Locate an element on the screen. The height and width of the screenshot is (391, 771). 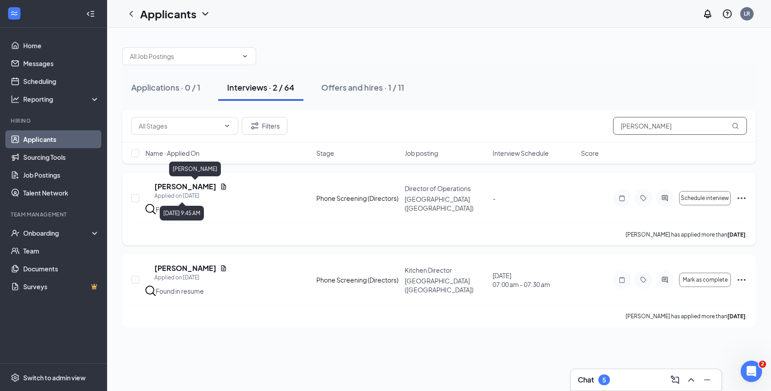
span: Score is located at coordinates (590, 153).